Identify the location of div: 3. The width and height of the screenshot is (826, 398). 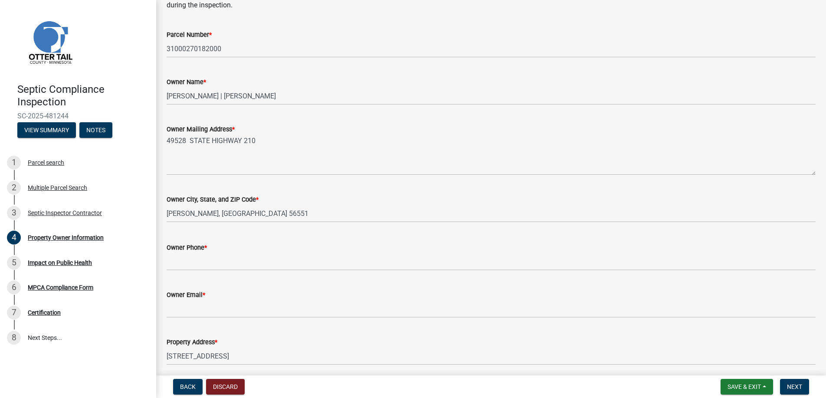
(14, 213).